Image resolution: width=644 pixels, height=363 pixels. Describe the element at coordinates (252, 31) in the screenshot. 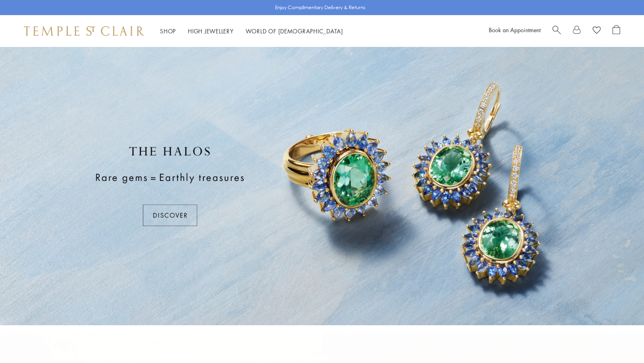

I see `nav: Main navigation` at that location.